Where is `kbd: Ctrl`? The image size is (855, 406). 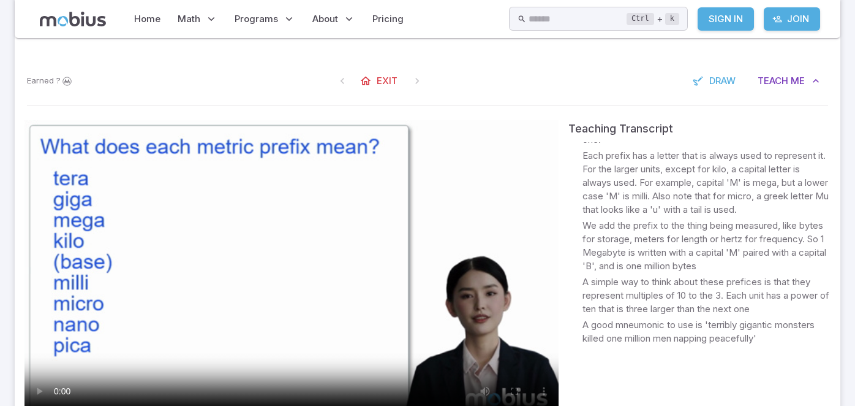 kbd: Ctrl is located at coordinates (640, 19).